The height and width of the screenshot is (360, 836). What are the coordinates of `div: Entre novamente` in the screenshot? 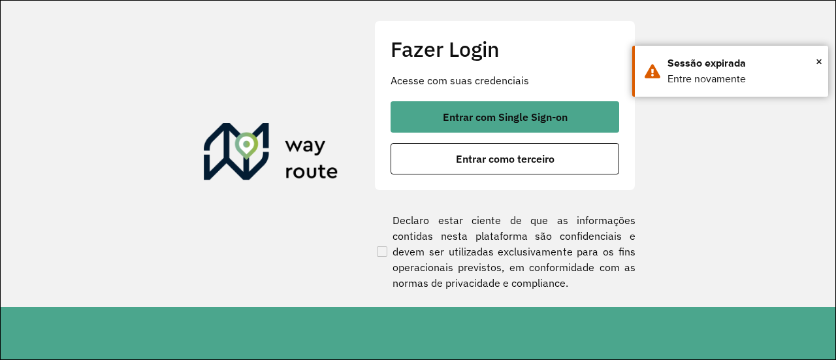 It's located at (743, 79).